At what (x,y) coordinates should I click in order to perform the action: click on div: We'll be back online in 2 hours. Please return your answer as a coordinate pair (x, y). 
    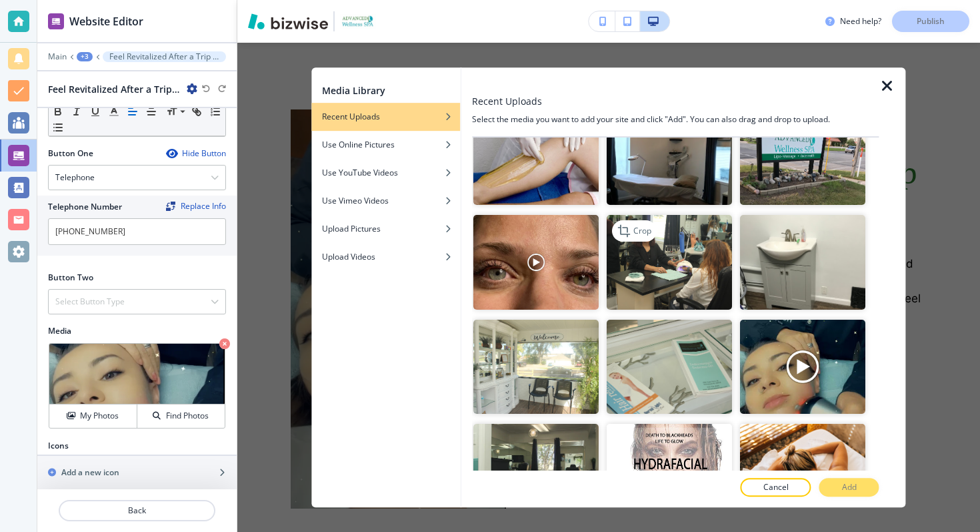
    Looking at the image, I should click on (125, 288).